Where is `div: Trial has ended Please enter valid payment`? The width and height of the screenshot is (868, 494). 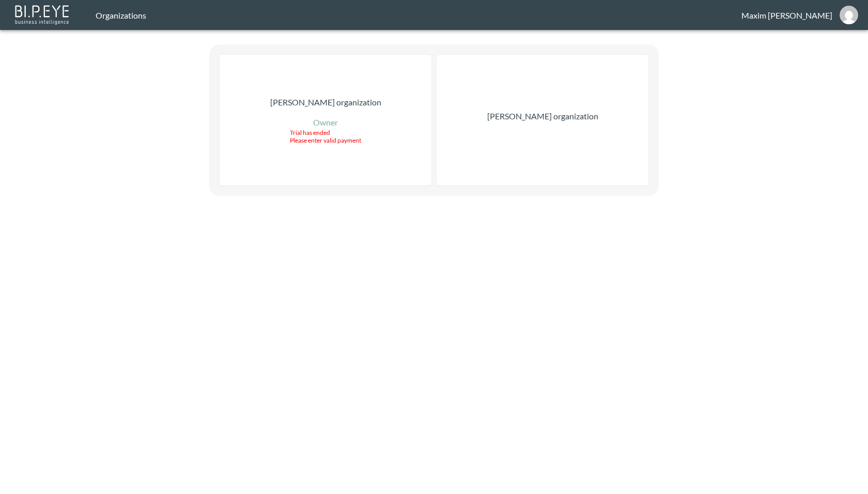 div: Trial has ended Please enter valid payment is located at coordinates (326, 137).